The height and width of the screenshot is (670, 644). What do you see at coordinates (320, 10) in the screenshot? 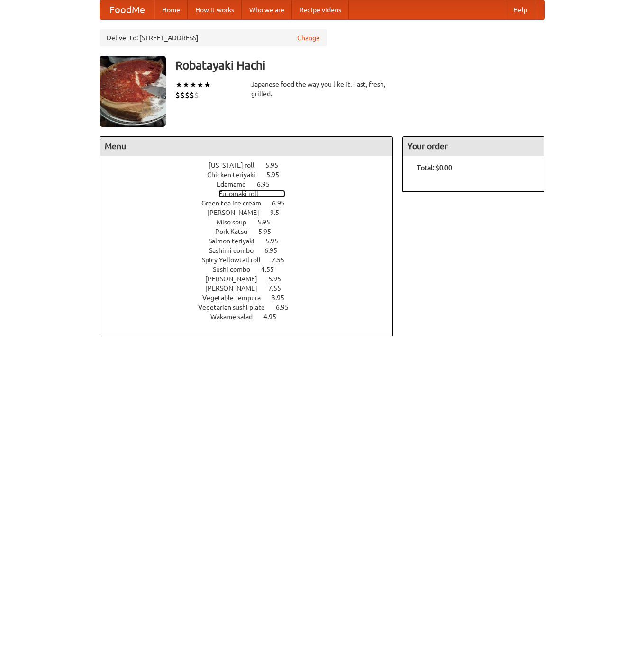
I see `a: Recipe videos` at bounding box center [320, 10].